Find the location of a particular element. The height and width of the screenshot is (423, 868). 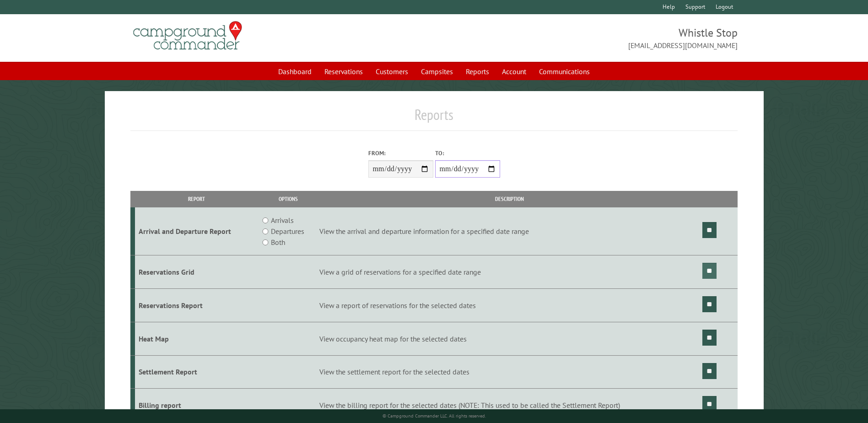

a: Campsites is located at coordinates (437, 71).